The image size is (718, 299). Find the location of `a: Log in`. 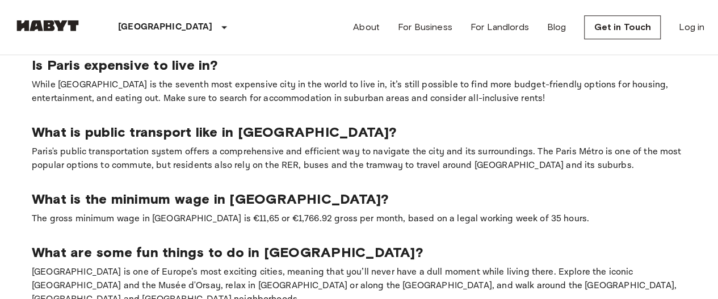

a: Log in is located at coordinates (692, 27).